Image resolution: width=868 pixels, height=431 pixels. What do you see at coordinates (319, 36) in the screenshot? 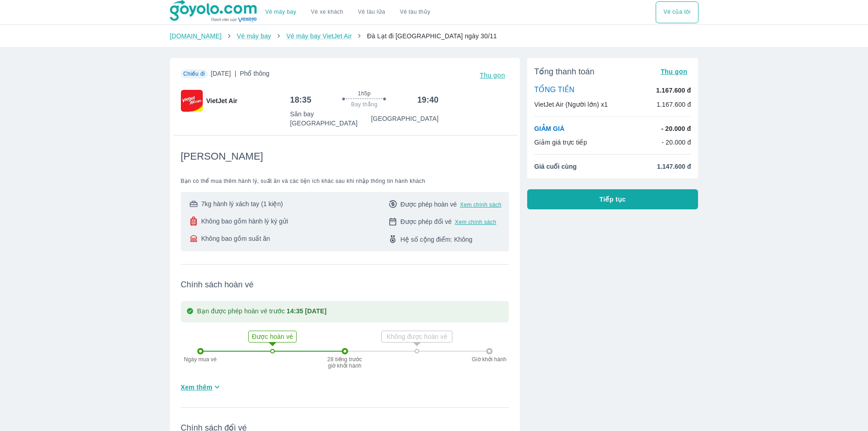
I see `a: Vé máy bay VietJet Air` at bounding box center [319, 36].